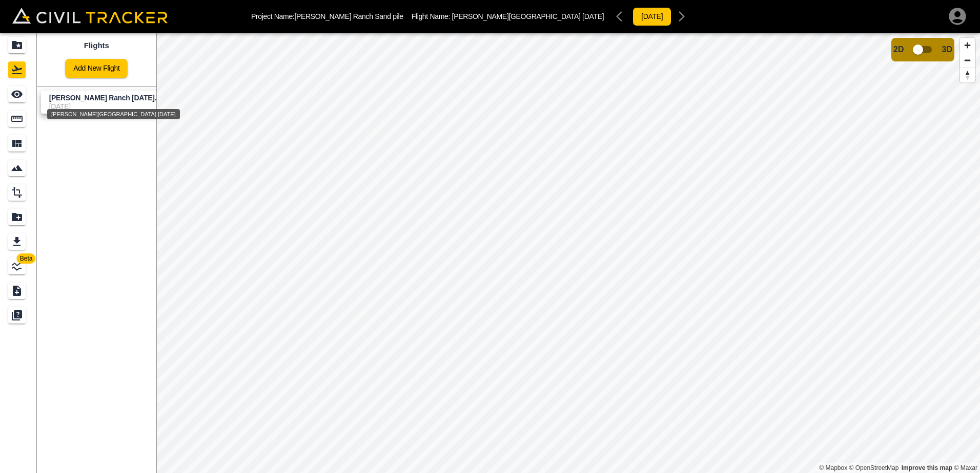 The height and width of the screenshot is (473, 980). I want to click on button: Zoom in, so click(967, 45).